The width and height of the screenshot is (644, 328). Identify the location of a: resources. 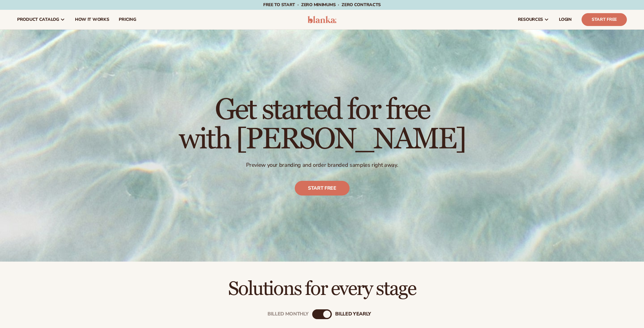
(534, 19).